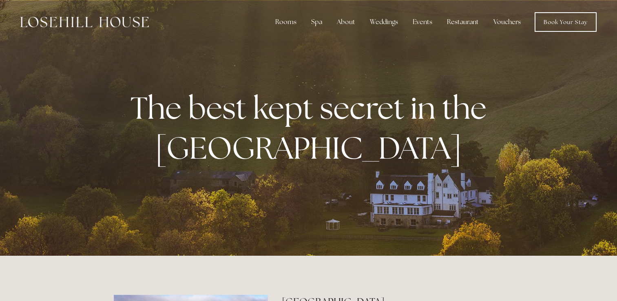  I want to click on a: Book Your Stay, so click(565, 22).